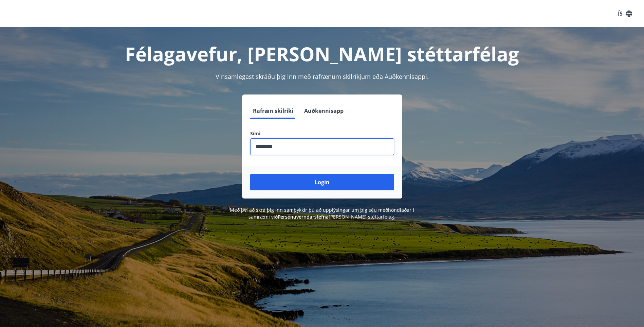 The width and height of the screenshot is (644, 327). Describe the element at coordinates (322, 77) in the screenshot. I see `span: Vinsamlegast skráðu þig inn með rafrænum skilríkjum eða Auðkennisappi.` at that location.